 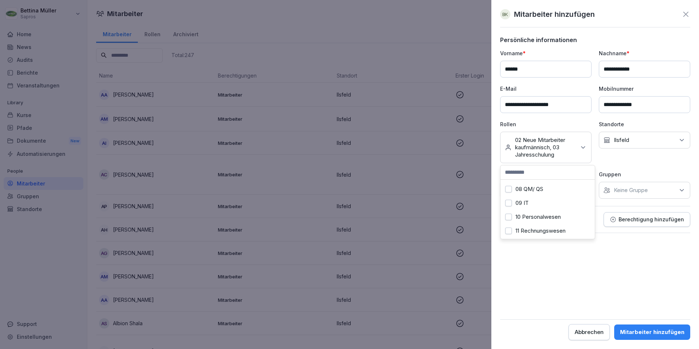 I want to click on button: Abbrechen, so click(x=589, y=332).